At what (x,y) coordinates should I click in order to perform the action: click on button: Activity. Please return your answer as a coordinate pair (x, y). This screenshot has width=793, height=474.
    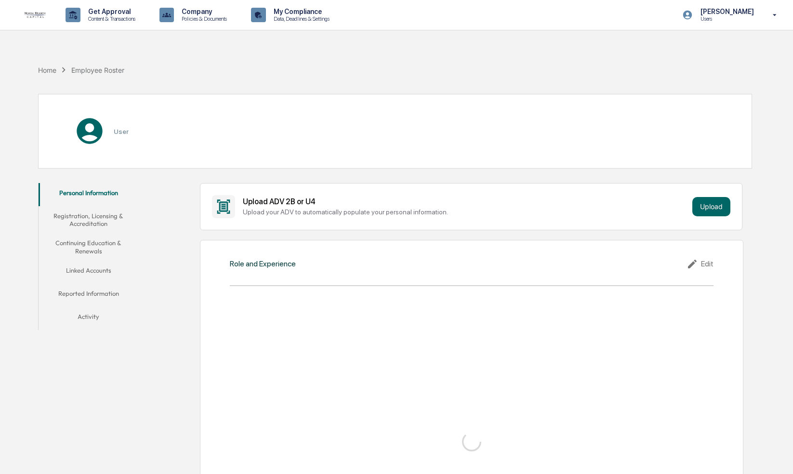
    Looking at the image, I should click on (88, 318).